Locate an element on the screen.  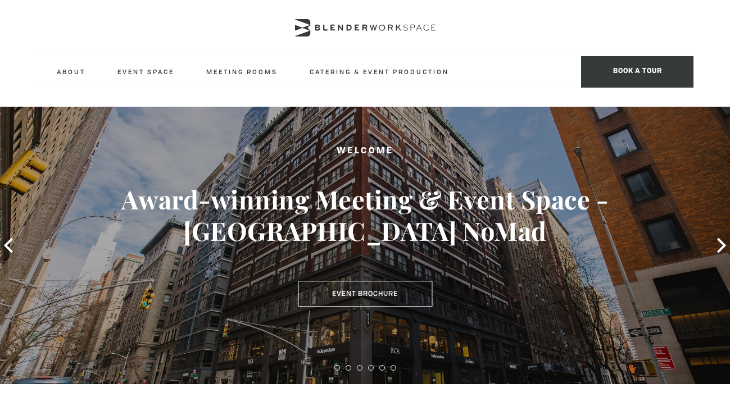
h2: Welcome is located at coordinates (365, 152).